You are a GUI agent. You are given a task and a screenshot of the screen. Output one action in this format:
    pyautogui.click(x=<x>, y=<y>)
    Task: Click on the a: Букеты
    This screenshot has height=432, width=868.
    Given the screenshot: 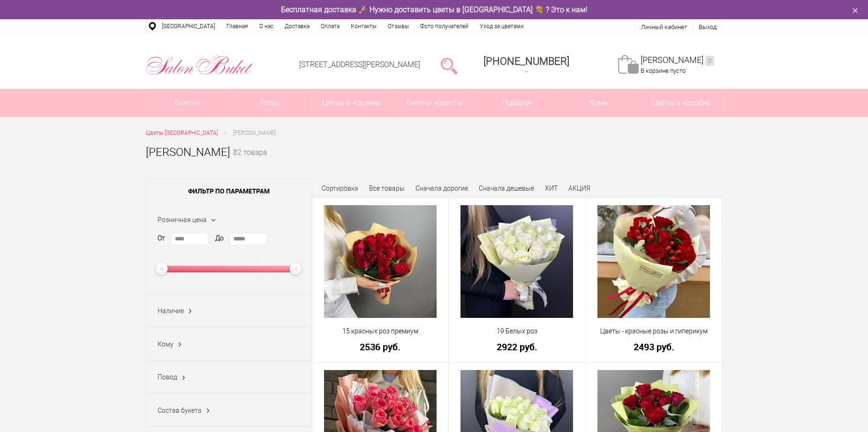 What is the action you would take?
    pyautogui.click(x=187, y=103)
    